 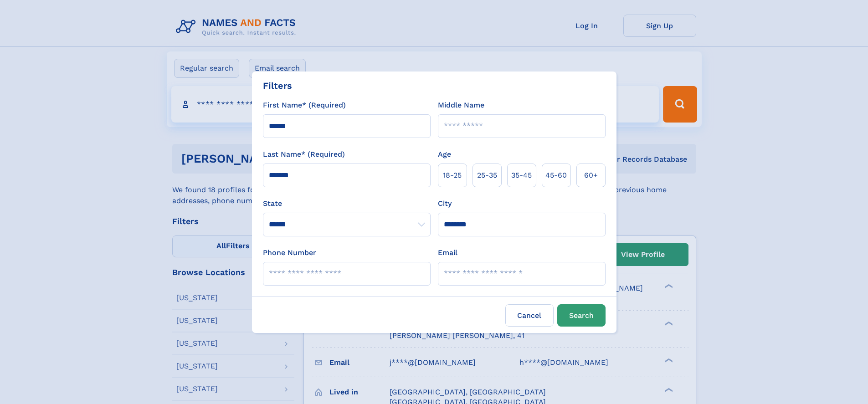 I want to click on label: Age, so click(x=445, y=154).